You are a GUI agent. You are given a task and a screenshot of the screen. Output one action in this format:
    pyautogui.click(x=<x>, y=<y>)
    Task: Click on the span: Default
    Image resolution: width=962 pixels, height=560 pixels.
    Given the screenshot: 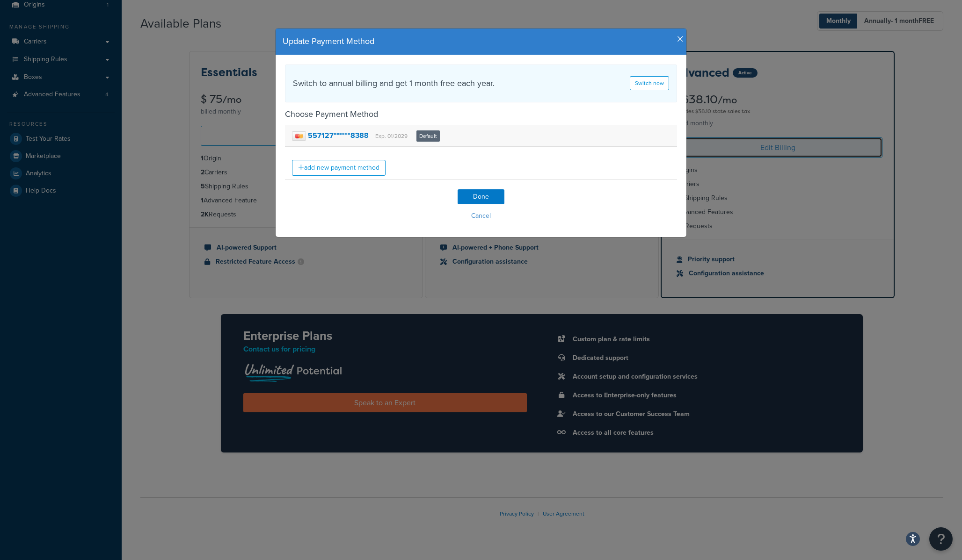 What is the action you would take?
    pyautogui.click(x=428, y=136)
    